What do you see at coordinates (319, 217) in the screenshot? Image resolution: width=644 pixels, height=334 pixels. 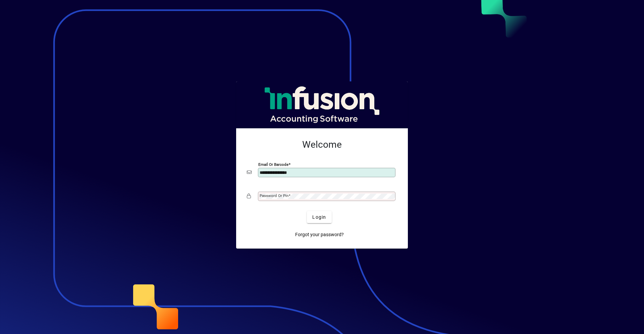 I see `button: Login` at bounding box center [319, 217].